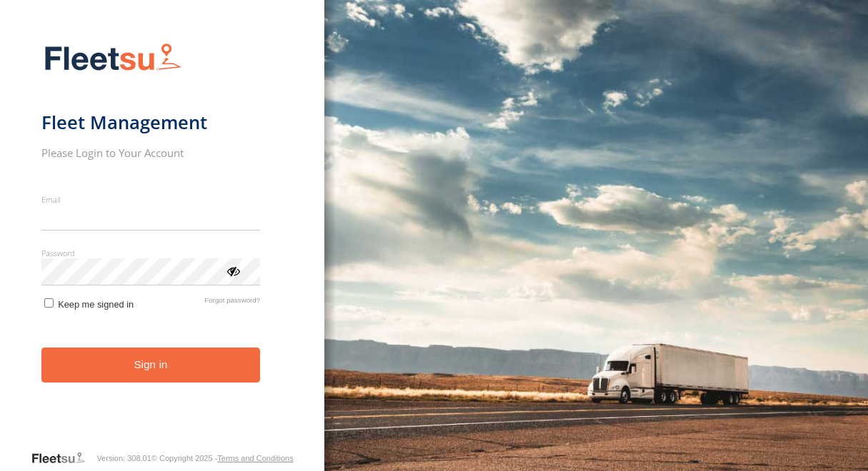  Describe the element at coordinates (162, 242) in the screenshot. I see `form: main` at that location.